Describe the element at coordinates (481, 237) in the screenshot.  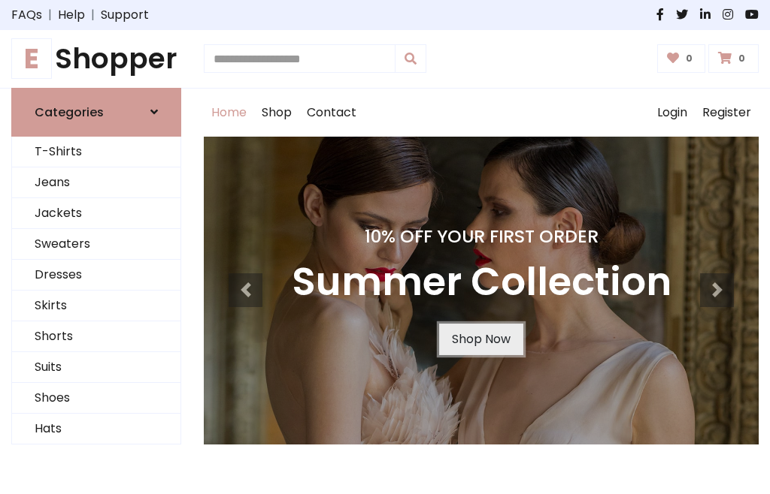
I see `h4: 10% Off Your First Order` at that location.